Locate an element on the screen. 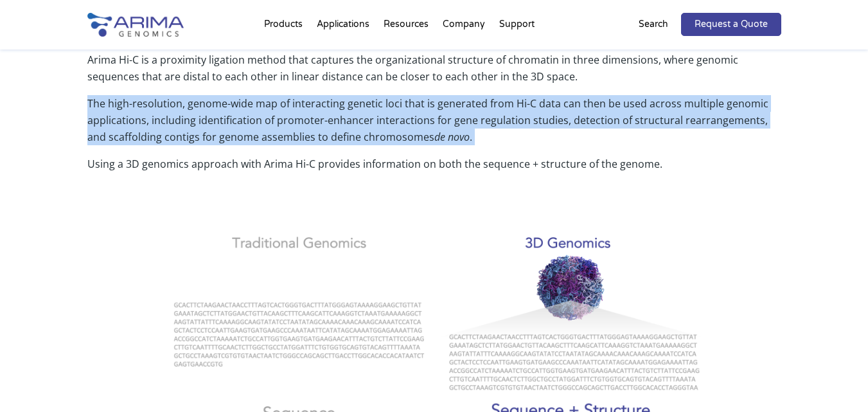 This screenshot has height=412, width=868. a: Request a Quote is located at coordinates (731, 25).